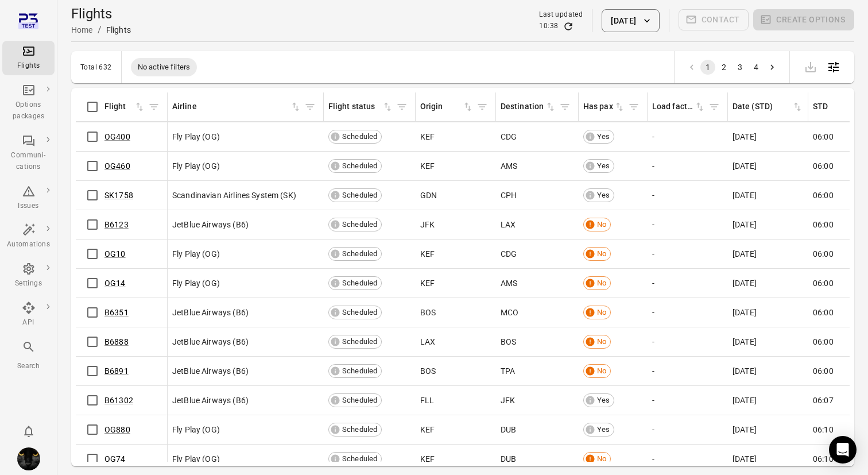 The height and width of the screenshot is (475, 868). Describe the element at coordinates (561, 15) in the screenshot. I see `div: Last updated` at that location.